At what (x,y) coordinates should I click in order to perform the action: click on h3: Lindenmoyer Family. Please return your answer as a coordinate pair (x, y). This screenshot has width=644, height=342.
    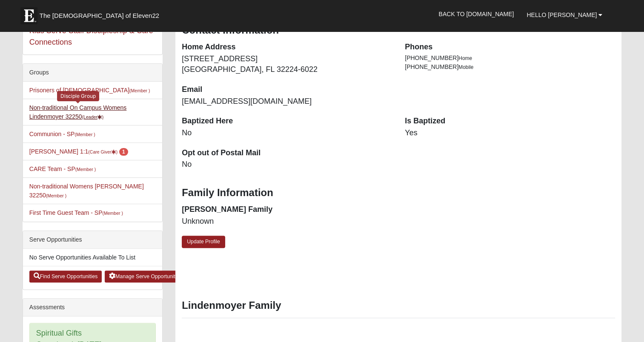
    Looking at the image, I should click on (399, 305).